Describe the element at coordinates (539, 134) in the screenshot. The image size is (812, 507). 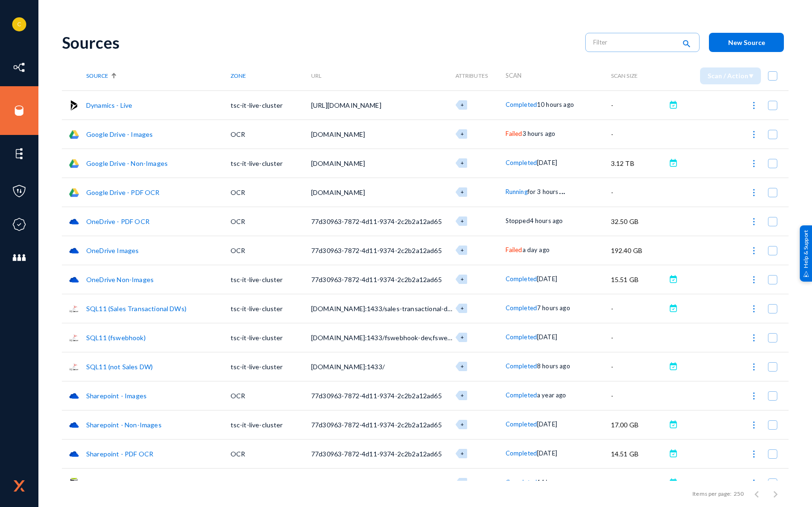
I see `span: 3 hours ago` at that location.